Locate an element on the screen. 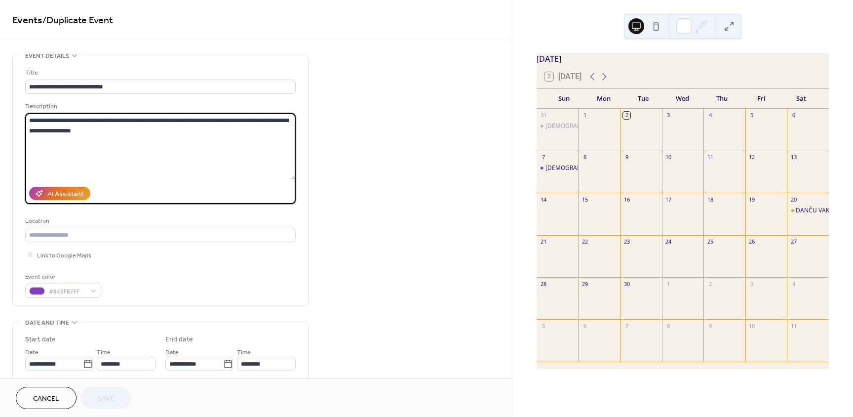 Image resolution: width=853 pixels, height=417 pixels. a: Events is located at coordinates (27, 20).